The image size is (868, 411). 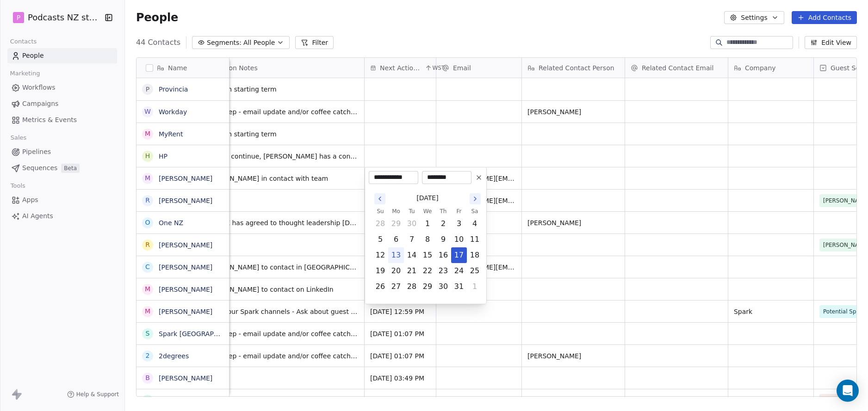 I want to click on button: Thursday, October 30th, 2025, so click(x=443, y=287).